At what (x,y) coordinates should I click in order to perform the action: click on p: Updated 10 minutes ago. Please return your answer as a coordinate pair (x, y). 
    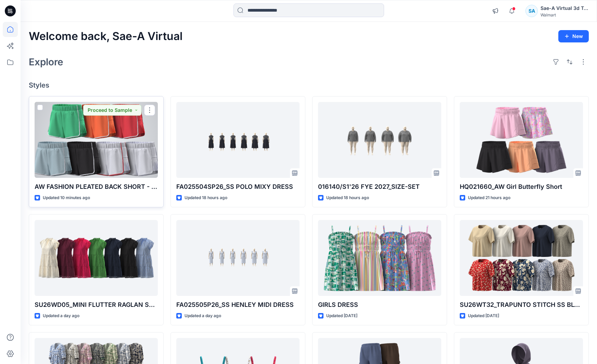
    Looking at the image, I should click on (67, 198).